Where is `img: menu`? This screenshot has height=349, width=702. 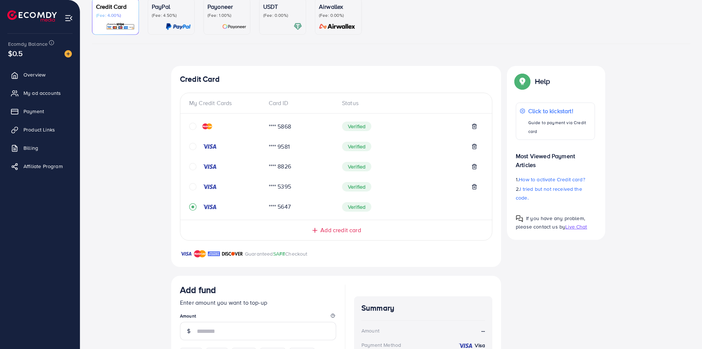 img: menu is located at coordinates (69, 18).